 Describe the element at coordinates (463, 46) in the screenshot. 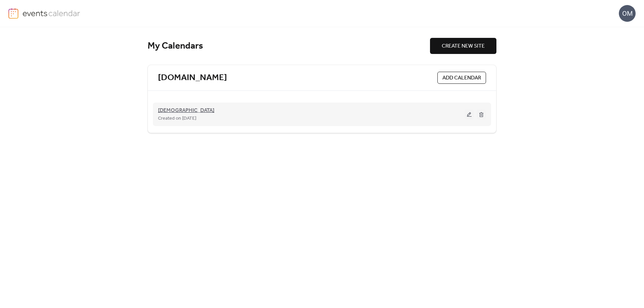

I see `button: CREATE NEW SITE` at that location.